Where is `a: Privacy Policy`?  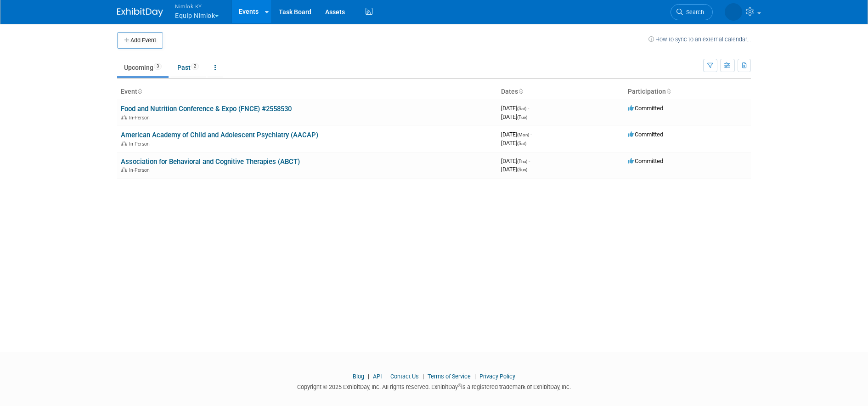
a: Privacy Policy is located at coordinates (497, 376).